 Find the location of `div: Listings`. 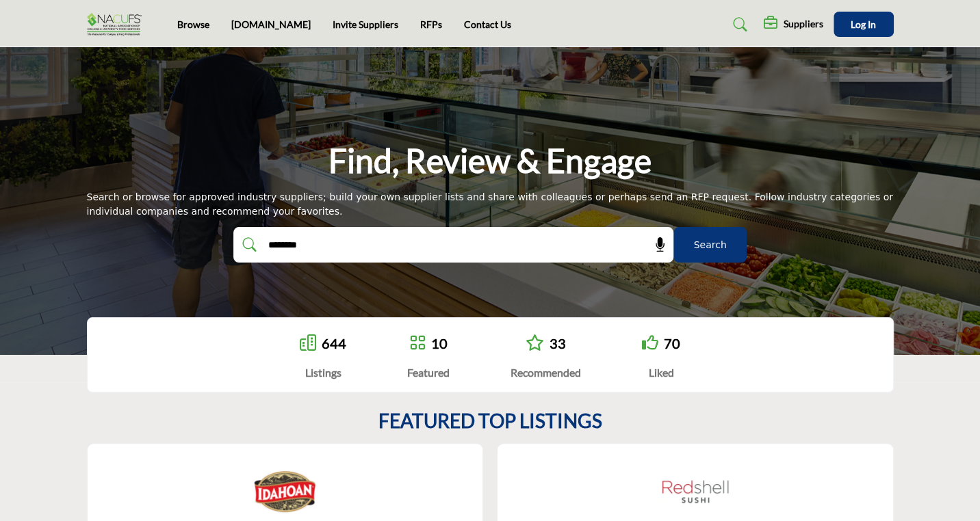

div: Listings is located at coordinates (323, 373).